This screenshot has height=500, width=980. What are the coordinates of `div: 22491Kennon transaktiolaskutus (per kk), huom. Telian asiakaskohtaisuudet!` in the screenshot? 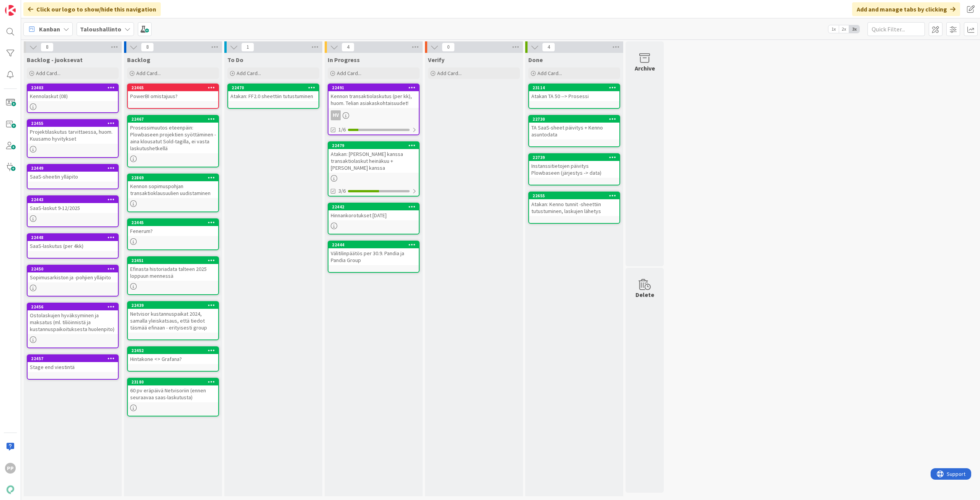 It's located at (374, 96).